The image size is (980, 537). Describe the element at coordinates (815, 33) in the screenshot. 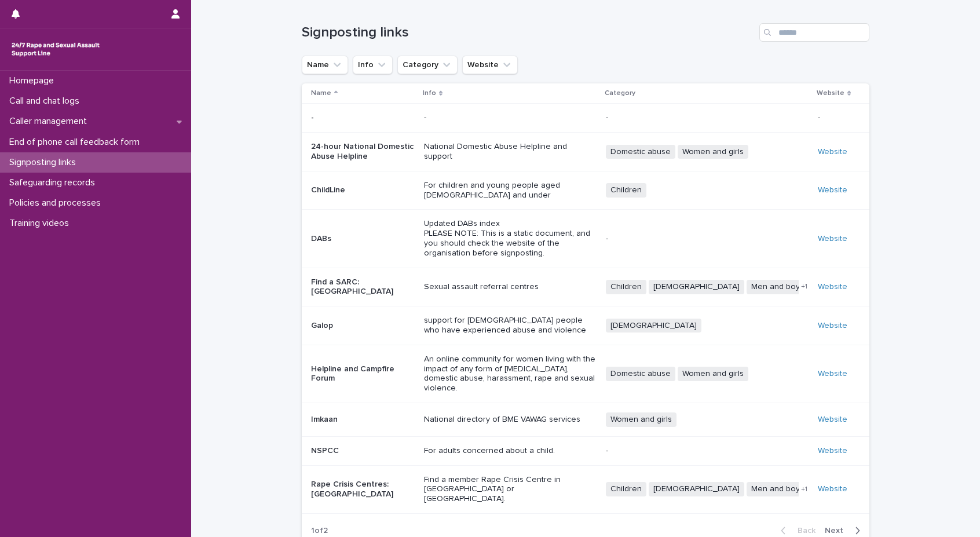

I see `div: Search` at that location.